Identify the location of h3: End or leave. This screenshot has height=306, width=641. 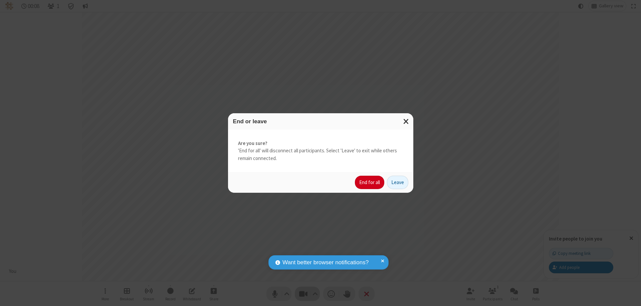
(320, 121).